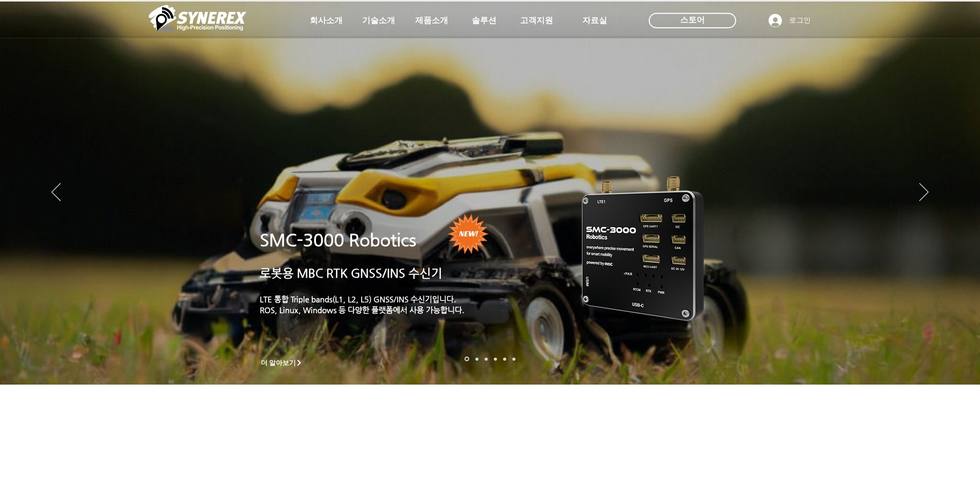 This screenshot has height=490, width=980. I want to click on button: 이전, so click(56, 193).